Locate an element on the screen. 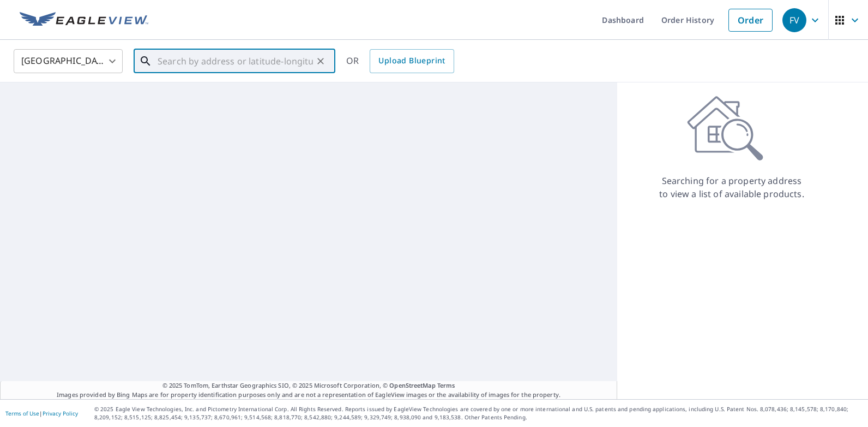  img: EV Logo is located at coordinates (84, 20).